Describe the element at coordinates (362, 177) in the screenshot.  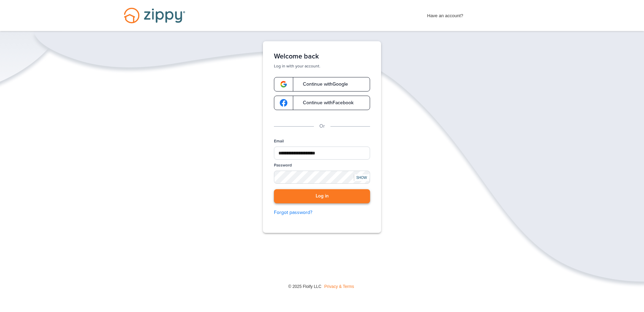
I see `div: SHOW` at that location.